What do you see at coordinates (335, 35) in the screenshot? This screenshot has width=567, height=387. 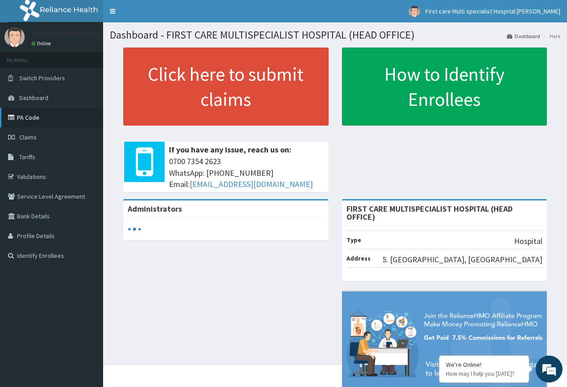 I see `h1: Dashboard - FIRST CARE MULTISPECIALIST HOSPITAL (HEAD OFFICE)` at bounding box center [335, 35].